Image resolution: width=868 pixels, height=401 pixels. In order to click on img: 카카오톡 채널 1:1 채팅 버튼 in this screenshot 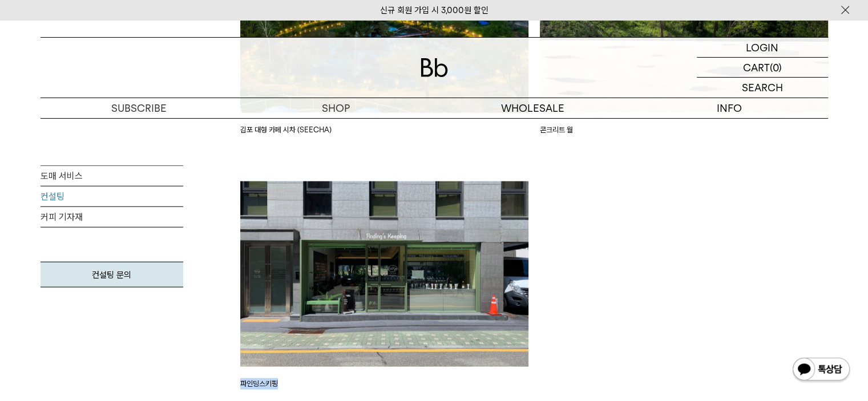, I will do `click(822, 370)`.